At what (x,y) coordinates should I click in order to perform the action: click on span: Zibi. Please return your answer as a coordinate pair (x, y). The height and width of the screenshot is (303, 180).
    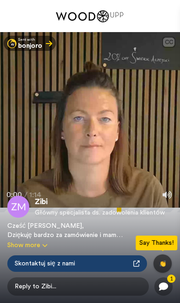
    Looking at the image, I should click on (100, 201).